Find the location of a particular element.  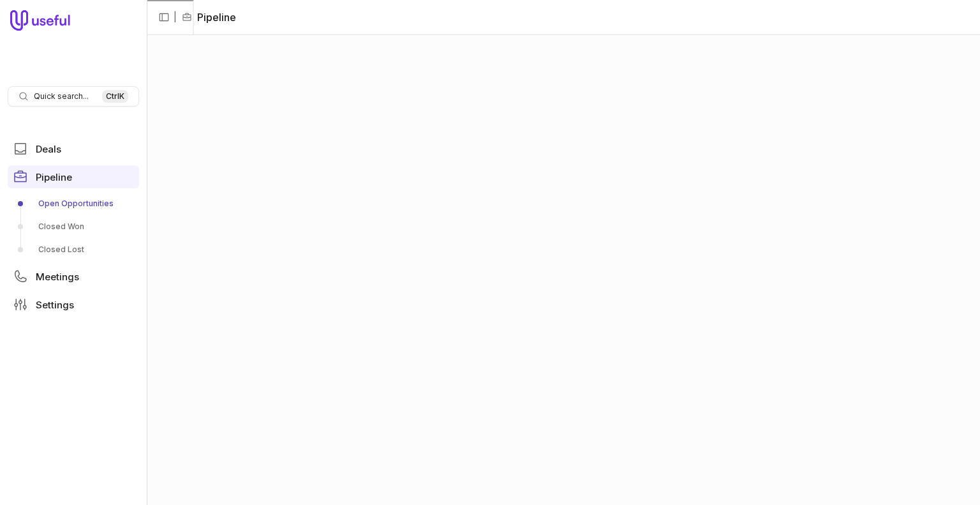

a: Deals is located at coordinates (74, 149).